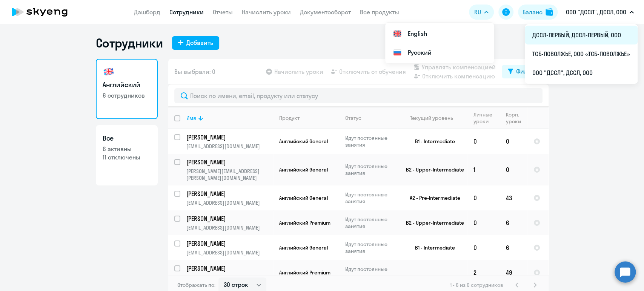 The width and height of the screenshot is (644, 291). Describe the element at coordinates (596, 12) in the screenshot. I see `p: ООО "ДССЛ", ДССЛ, ООО` at that location.